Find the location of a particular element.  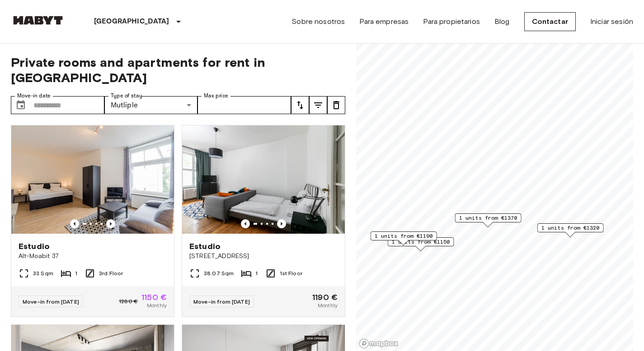

a: Iniciar sesión is located at coordinates (611, 21).